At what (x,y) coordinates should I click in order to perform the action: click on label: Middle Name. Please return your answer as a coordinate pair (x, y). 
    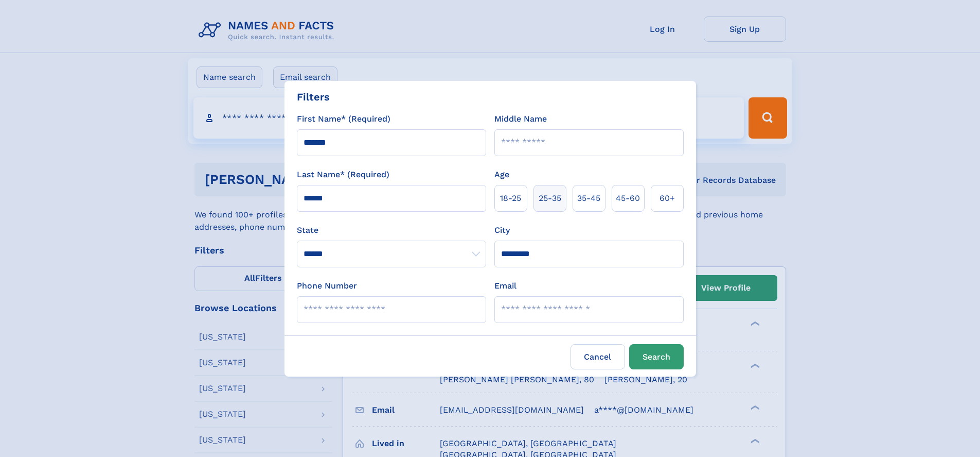
    Looking at the image, I should click on (521, 119).